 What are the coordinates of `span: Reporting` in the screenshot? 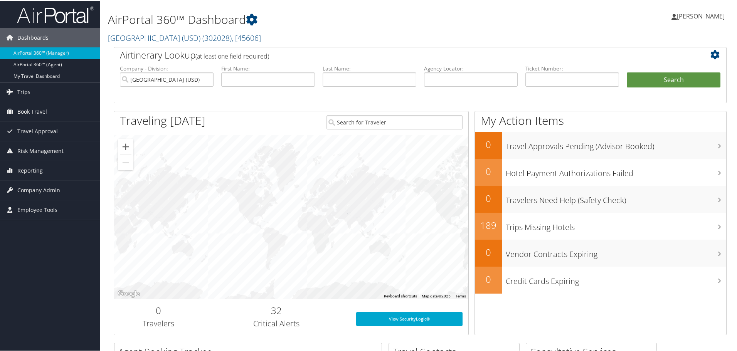 It's located at (30, 170).